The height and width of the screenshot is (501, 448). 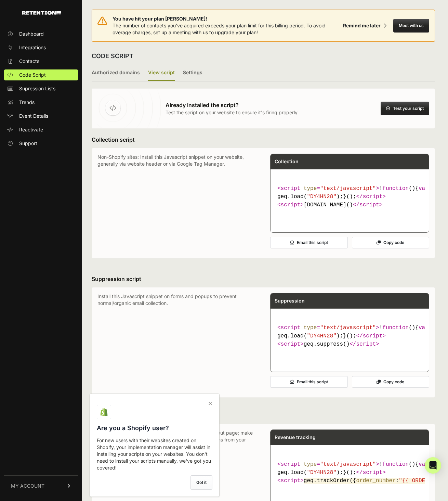 What do you see at coordinates (41, 130) in the screenshot?
I see `a: Reactivate` at bounding box center [41, 130].